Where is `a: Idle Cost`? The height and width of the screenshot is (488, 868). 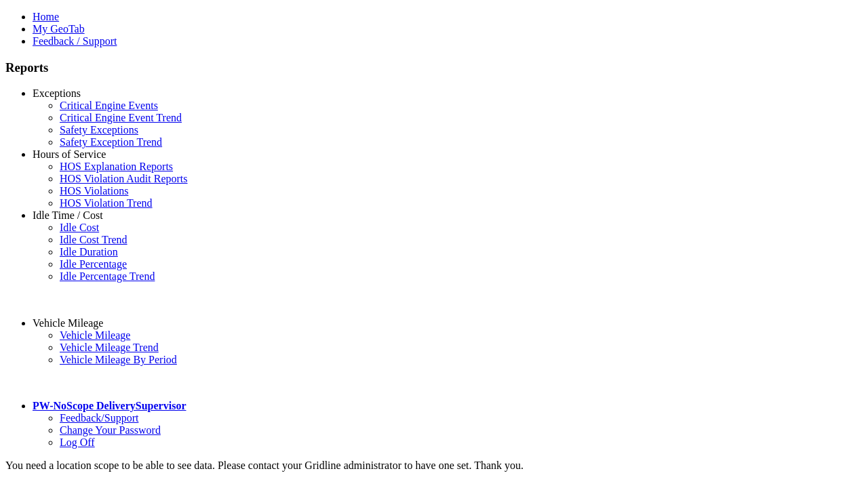 a: Idle Cost is located at coordinates (79, 227).